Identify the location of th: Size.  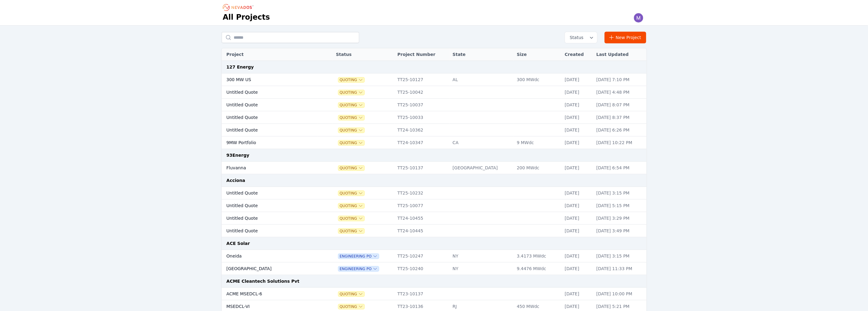
(538, 54).